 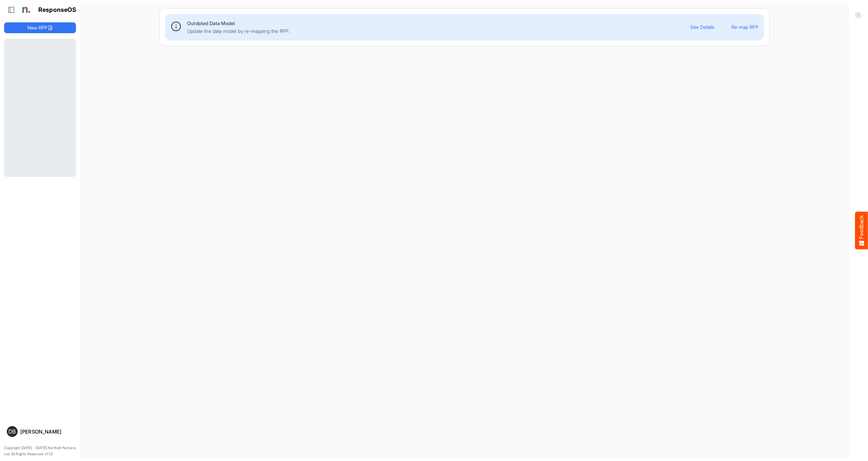 I want to click on div: Loading..., so click(x=40, y=108).